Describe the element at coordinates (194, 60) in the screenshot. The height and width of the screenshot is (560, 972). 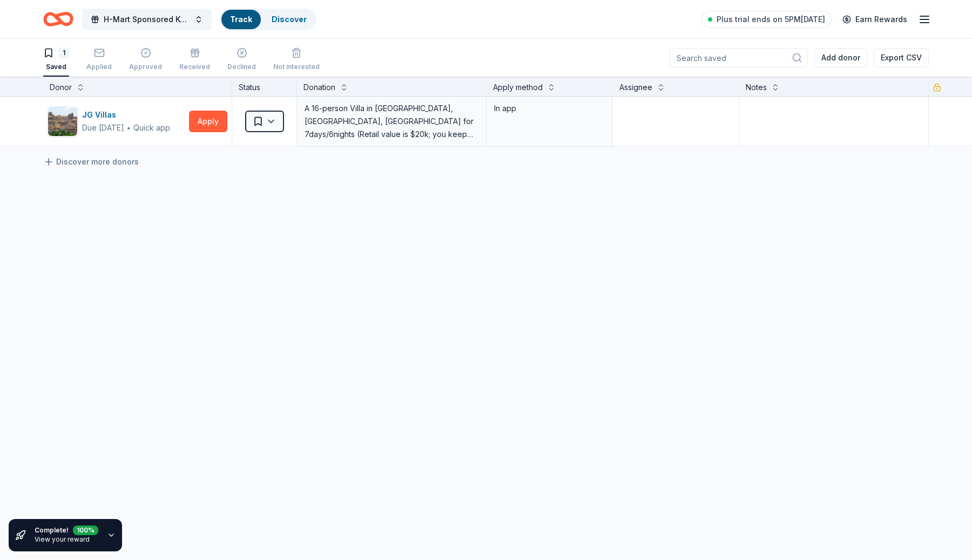
I see `button: Received` at that location.